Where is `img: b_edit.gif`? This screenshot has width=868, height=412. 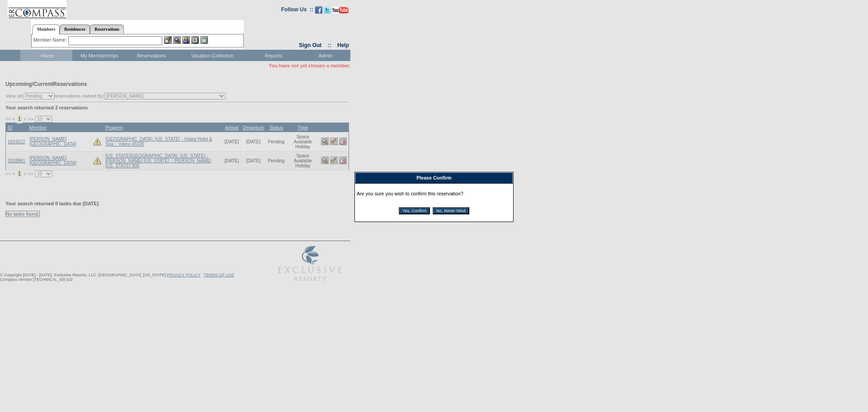 img: b_edit.gif is located at coordinates (168, 40).